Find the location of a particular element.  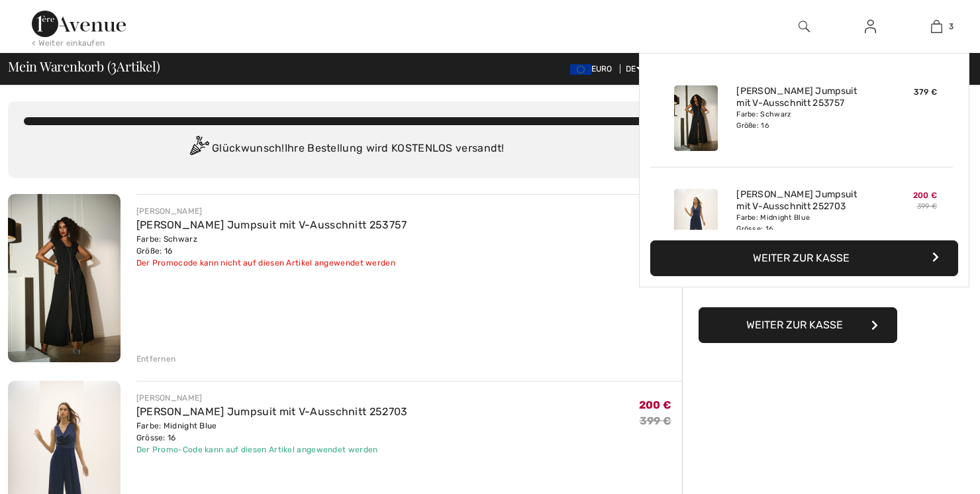

div: Der Promo-Code kann auf diesen Artikel angewendet werden is located at coordinates (272, 450).